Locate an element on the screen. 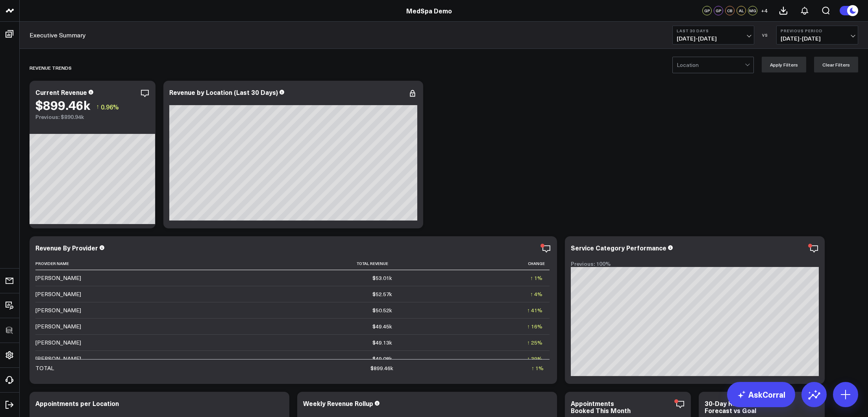 The height and width of the screenshot is (417, 868). div: Revenue By Provider is located at coordinates (67, 248).